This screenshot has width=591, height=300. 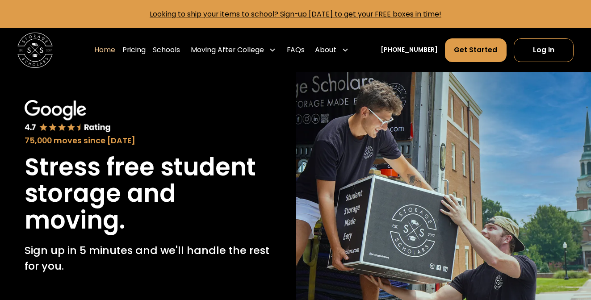 What do you see at coordinates (326, 50) in the screenshot?
I see `div: About` at bounding box center [326, 50].